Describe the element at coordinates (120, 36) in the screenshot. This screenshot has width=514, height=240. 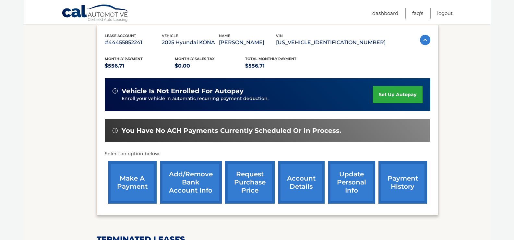
I see `span: lease account` at that location.